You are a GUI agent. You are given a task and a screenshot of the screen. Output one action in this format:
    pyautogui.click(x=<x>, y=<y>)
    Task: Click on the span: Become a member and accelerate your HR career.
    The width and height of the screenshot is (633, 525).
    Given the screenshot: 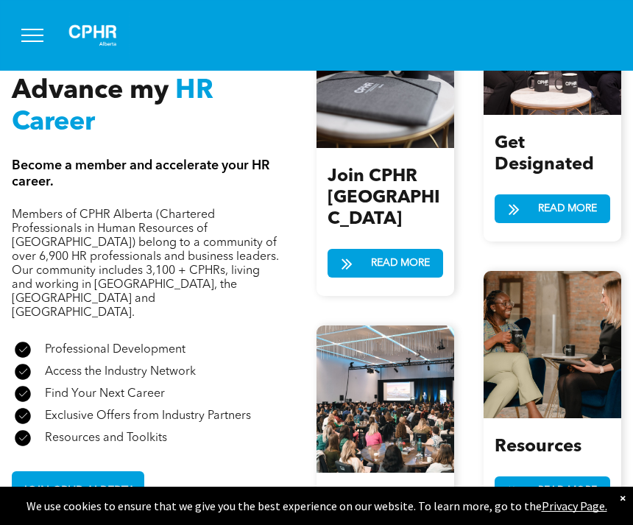 What is the action you would take?
    pyautogui.click(x=141, y=174)
    